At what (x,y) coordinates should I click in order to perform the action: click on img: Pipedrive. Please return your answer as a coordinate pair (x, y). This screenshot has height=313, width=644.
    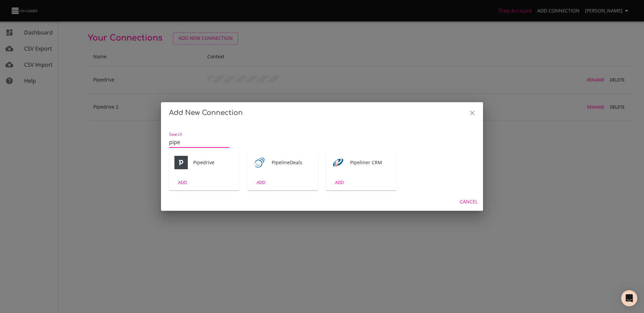
    Looking at the image, I should click on (181, 163).